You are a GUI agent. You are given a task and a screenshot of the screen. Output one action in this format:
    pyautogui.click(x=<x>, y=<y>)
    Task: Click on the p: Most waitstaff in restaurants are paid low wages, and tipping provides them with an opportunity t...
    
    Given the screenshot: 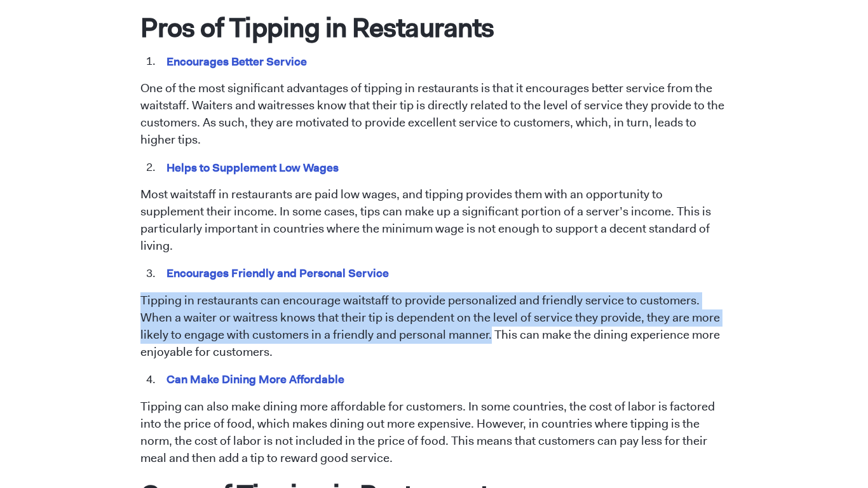 What is the action you would take?
    pyautogui.click(x=434, y=220)
    